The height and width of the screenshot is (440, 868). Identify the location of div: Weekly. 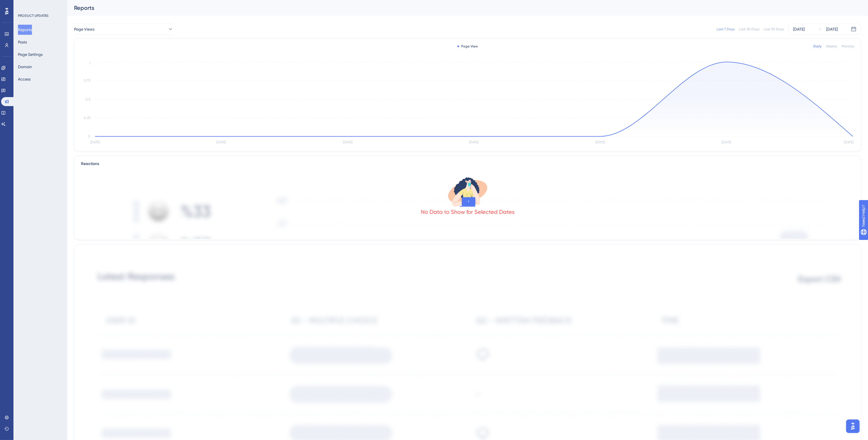
(832, 47).